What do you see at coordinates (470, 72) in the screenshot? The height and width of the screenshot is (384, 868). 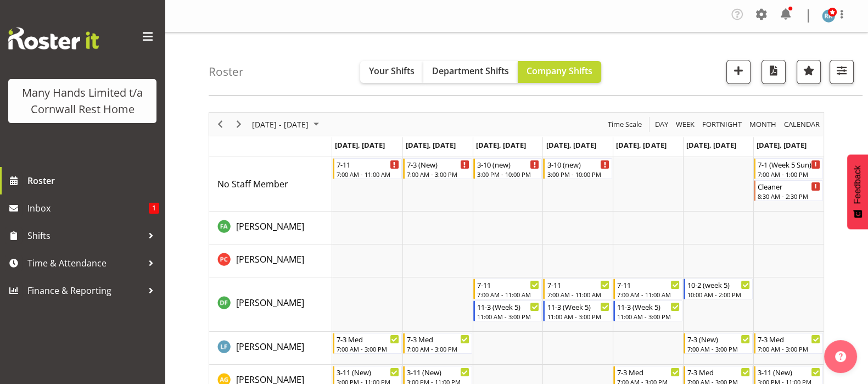 I see `button: Department Shifts` at bounding box center [470, 72].